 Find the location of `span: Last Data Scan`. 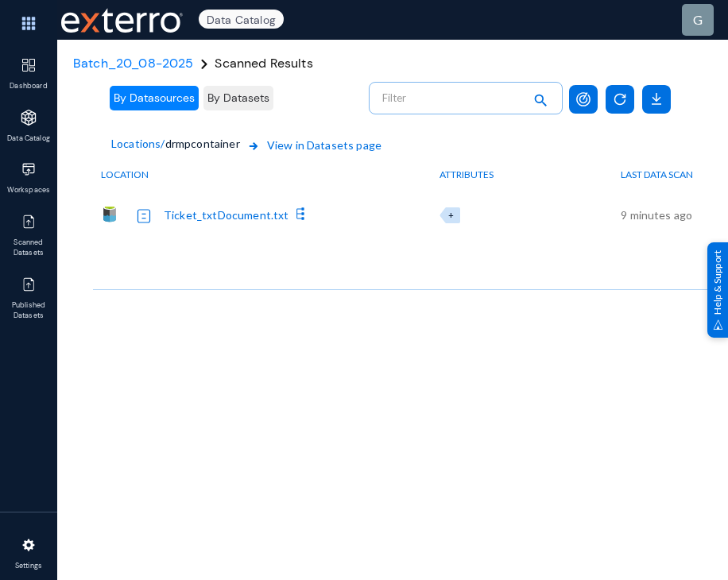

span: Last Data Scan is located at coordinates (657, 175).